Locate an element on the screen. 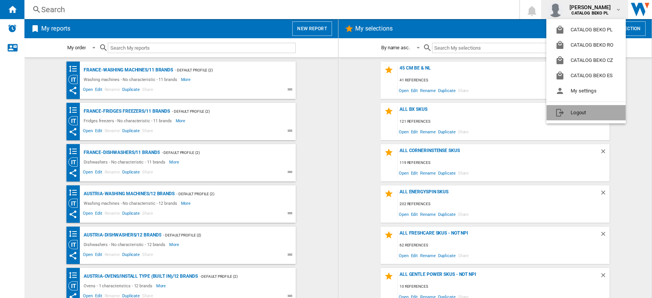 The image size is (652, 298). button: CATALOG BEKO CZ is located at coordinates (586, 60).